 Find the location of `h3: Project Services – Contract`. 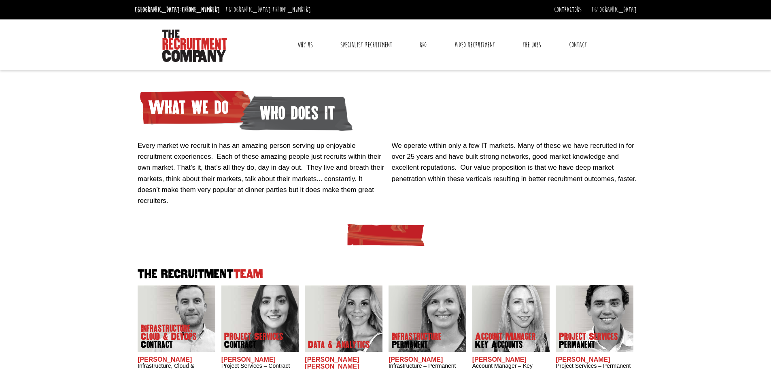

h3: Project Services – Contract is located at coordinates (260, 365).